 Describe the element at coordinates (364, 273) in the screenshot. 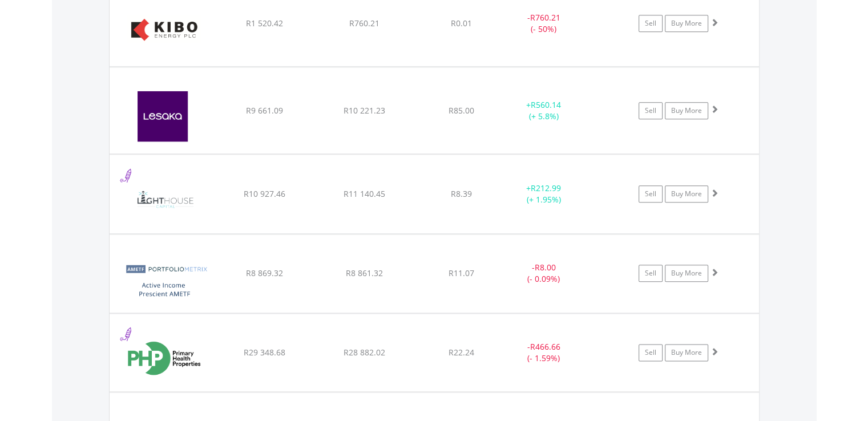

I see `span: R8 861.32` at that location.